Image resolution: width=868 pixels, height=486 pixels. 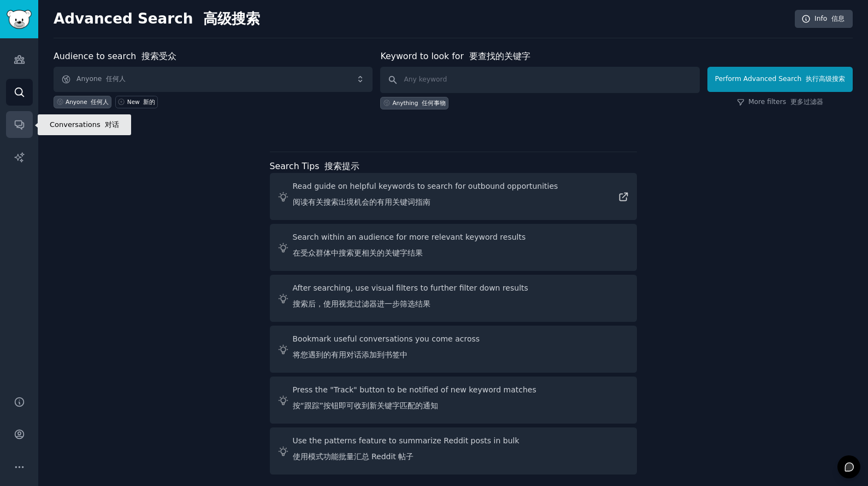 I want to click on button: Anyone 任何人, so click(x=213, y=79).